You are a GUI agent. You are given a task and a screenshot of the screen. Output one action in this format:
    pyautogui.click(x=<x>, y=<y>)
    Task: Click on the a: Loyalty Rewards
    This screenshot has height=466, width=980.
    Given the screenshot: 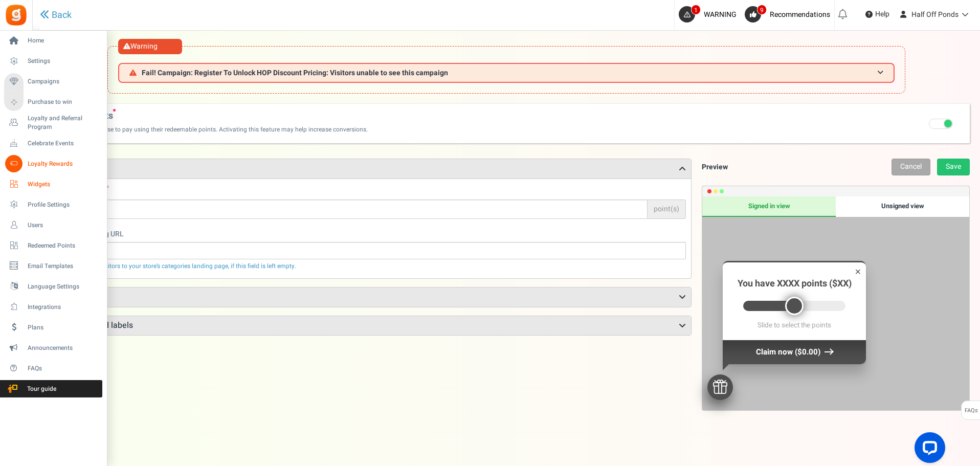 What is the action you would take?
    pyautogui.click(x=53, y=164)
    